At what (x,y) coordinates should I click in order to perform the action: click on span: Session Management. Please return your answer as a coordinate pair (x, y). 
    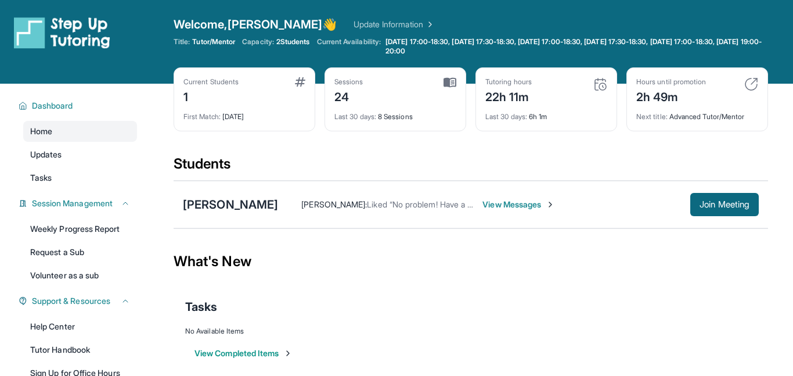
    Looking at the image, I should click on (72, 203).